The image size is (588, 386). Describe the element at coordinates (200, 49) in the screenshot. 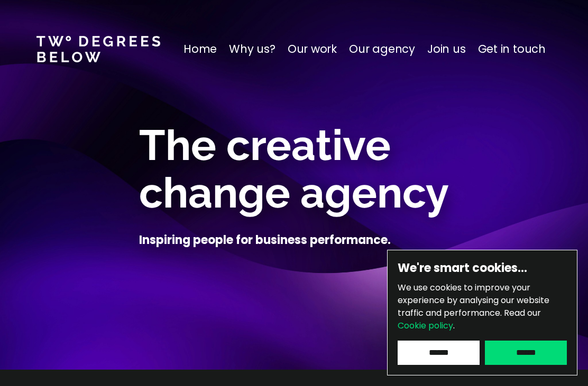

I see `a: Home` at that location.